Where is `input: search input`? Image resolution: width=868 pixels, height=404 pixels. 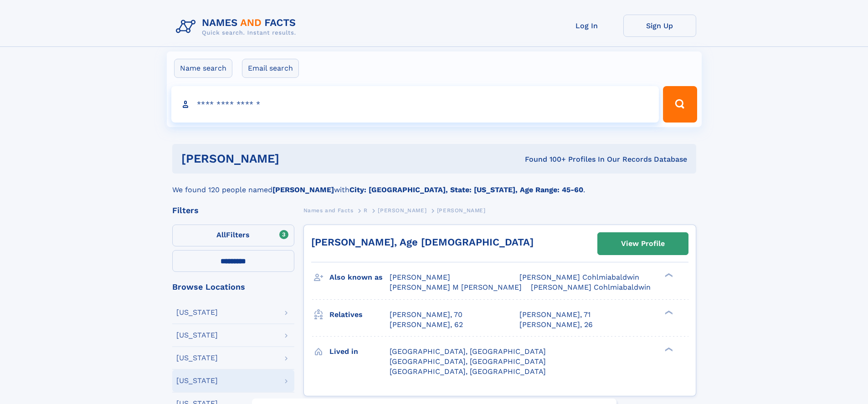 input: search input is located at coordinates (415, 104).